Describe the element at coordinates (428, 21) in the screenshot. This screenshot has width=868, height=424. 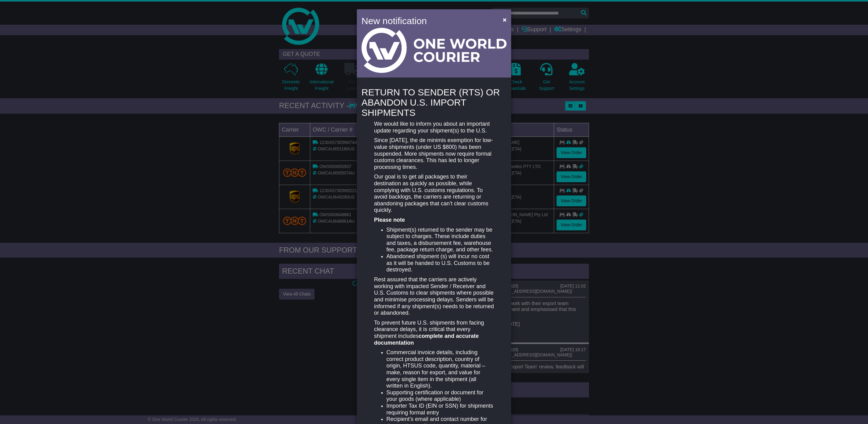
I see `h4: New notification` at that location.